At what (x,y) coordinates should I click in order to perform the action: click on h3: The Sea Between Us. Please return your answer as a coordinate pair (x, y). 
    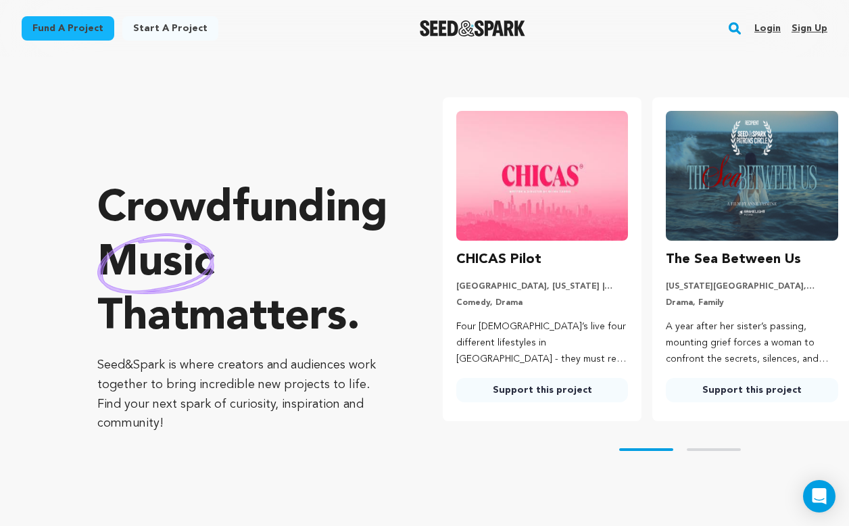
    Looking at the image, I should click on (734, 260).